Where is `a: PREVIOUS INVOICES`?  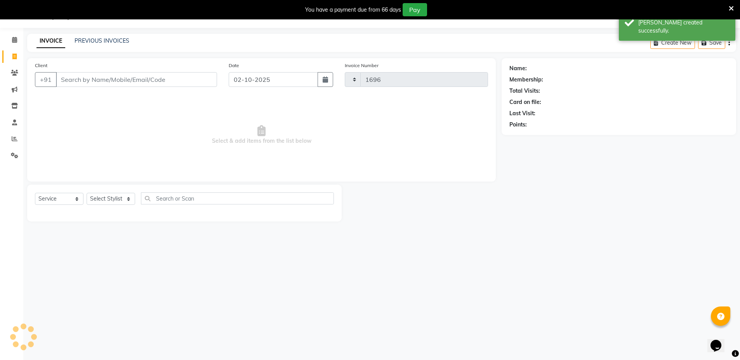
a: PREVIOUS INVOICES is located at coordinates (102, 41).